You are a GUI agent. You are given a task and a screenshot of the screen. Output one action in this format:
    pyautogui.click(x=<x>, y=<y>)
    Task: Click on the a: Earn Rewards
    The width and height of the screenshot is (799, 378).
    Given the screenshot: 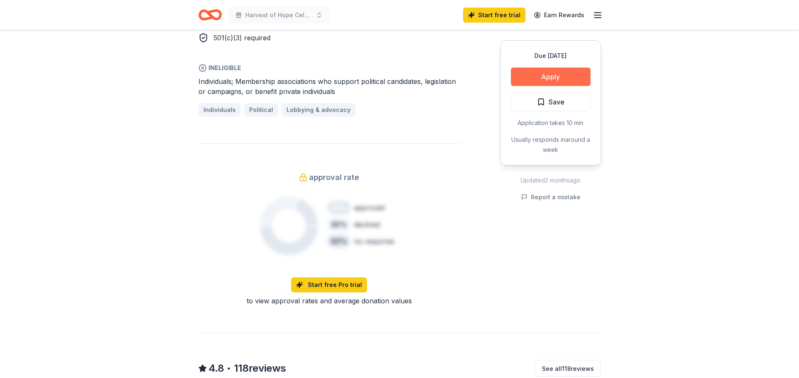 What is the action you would take?
    pyautogui.click(x=559, y=15)
    